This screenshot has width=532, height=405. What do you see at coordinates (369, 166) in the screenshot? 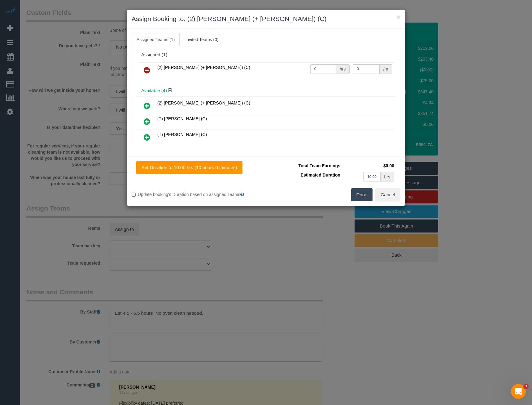
I see `td: $0.00` at bounding box center [369, 166].